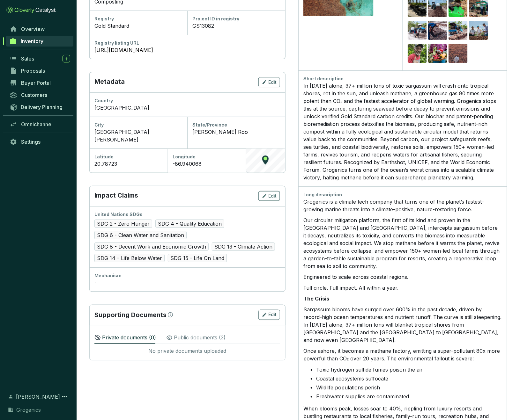 The width and height of the screenshot is (520, 420). I want to click on span: Delivery Planning, so click(42, 107).